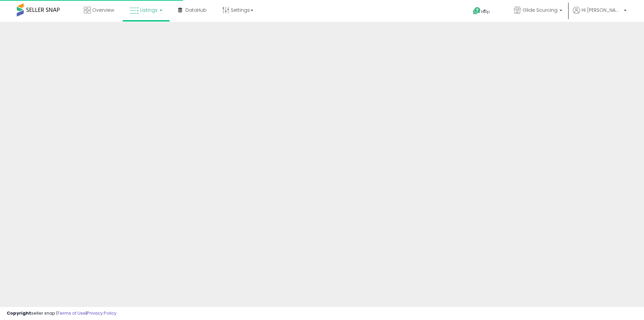 This screenshot has height=320, width=644. Describe the element at coordinates (486, 12) in the screenshot. I see `a: Help` at that location.